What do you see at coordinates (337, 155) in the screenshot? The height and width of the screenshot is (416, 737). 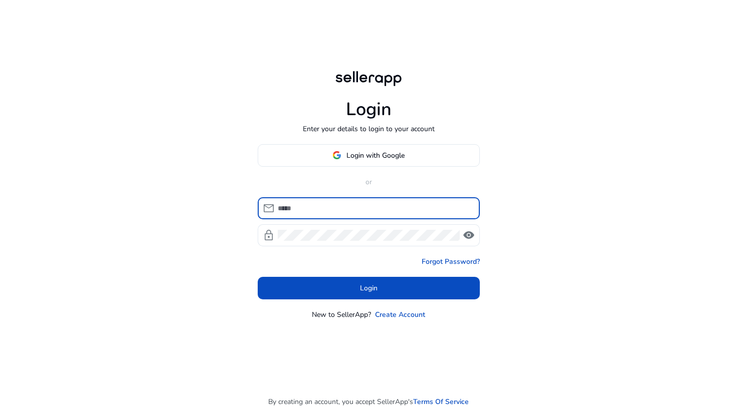 I see `img: google-logo.svg` at bounding box center [337, 155].